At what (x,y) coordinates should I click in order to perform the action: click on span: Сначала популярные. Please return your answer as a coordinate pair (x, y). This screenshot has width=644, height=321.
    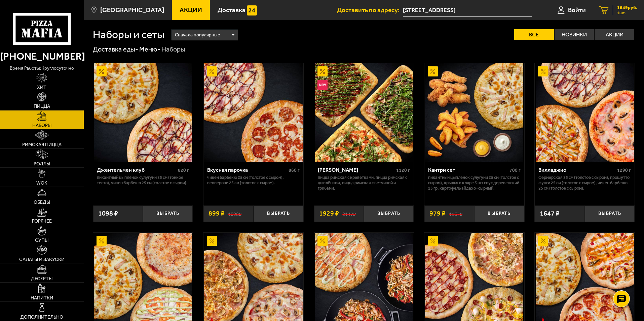
    Looking at the image, I should click on (197, 35).